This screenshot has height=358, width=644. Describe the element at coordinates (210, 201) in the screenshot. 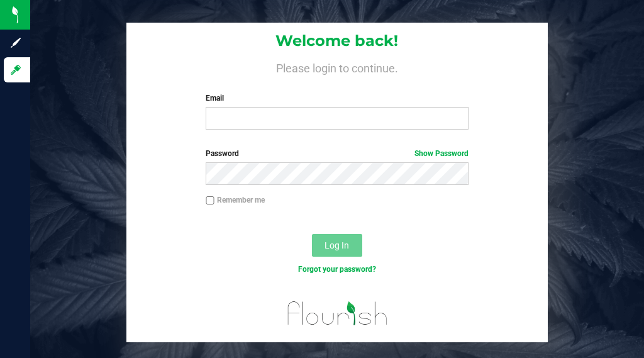

I see `input: Remember me` at that location.